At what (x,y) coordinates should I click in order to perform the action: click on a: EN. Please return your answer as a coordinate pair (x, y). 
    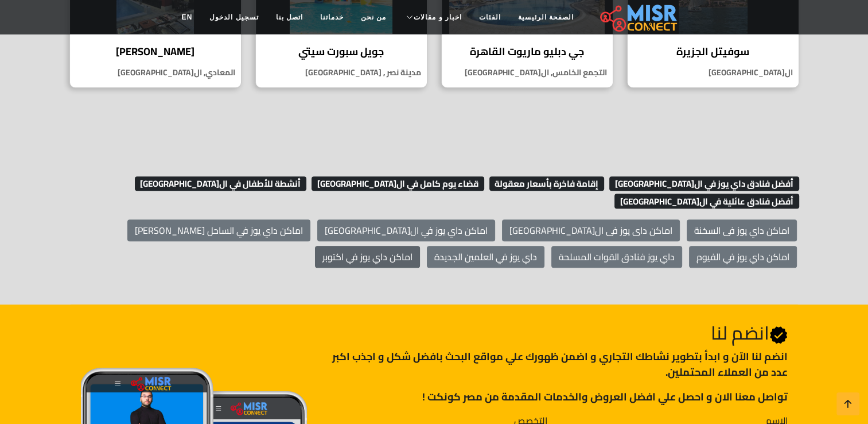
    Looking at the image, I should click on (187, 17).